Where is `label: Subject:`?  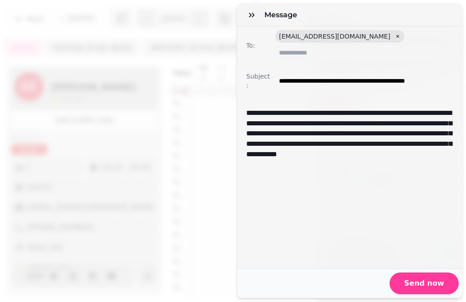 label: Subject: is located at coordinates (259, 81).